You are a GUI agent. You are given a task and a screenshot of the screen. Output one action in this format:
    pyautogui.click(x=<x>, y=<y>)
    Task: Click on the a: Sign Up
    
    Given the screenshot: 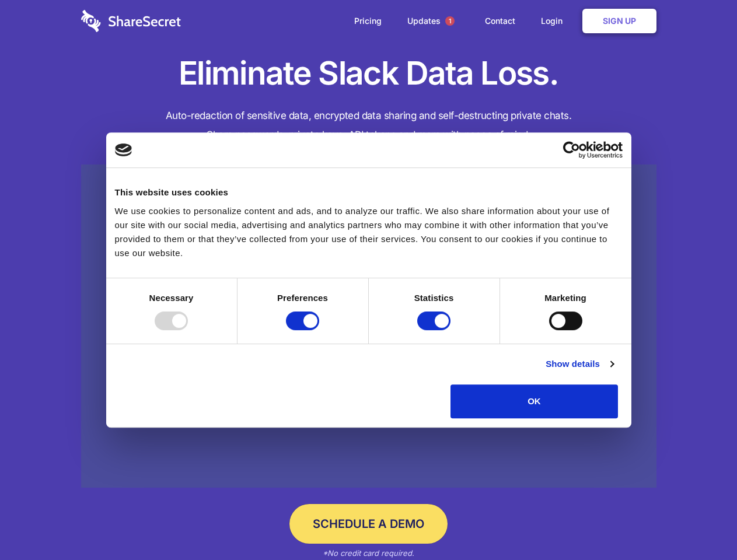 What is the action you would take?
    pyautogui.click(x=619, y=21)
    